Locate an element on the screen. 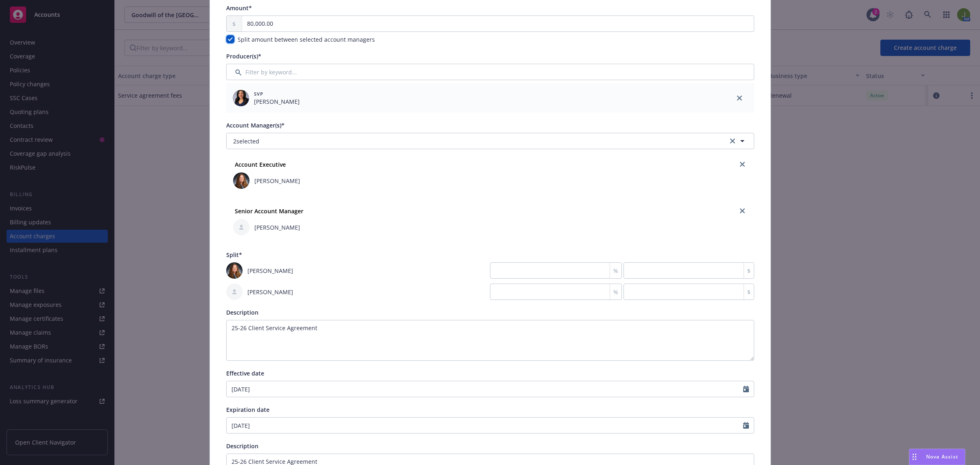 This screenshot has height=465, width=980. span: Producer(s)* is located at coordinates (244, 56).